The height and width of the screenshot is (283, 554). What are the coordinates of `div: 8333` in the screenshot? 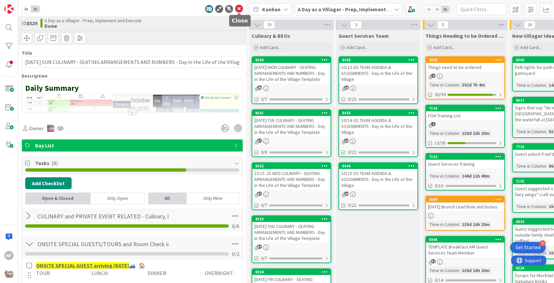 It's located at (293, 219).